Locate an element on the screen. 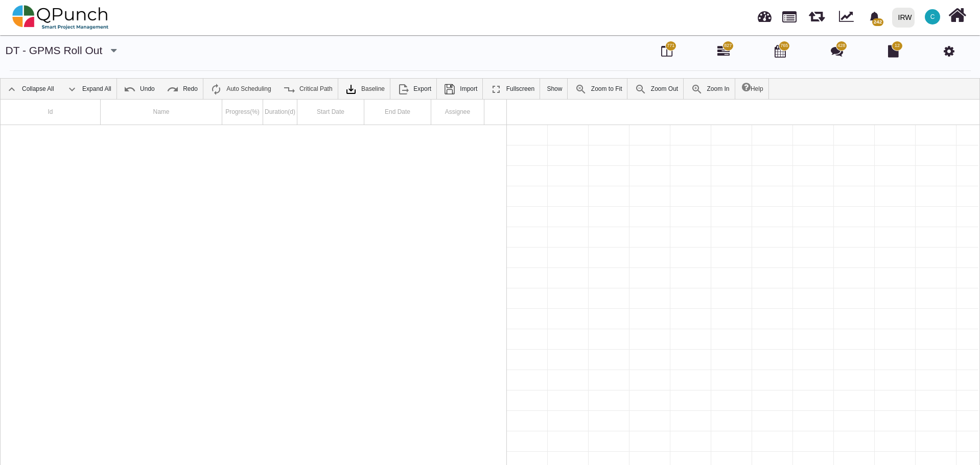 The width and height of the screenshot is (980, 465). div: Start Date is located at coordinates (330, 112).